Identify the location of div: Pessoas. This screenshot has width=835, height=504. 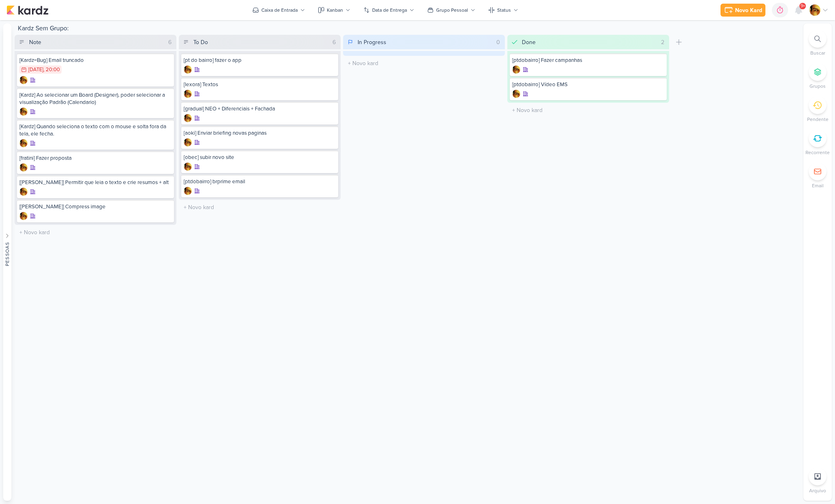
(7, 254).